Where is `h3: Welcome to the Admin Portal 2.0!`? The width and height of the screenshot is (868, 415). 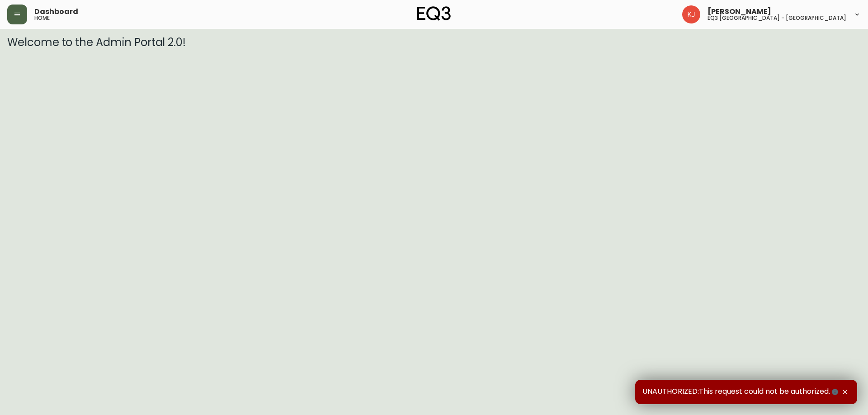 h3: Welcome to the Admin Portal 2.0! is located at coordinates (434, 43).